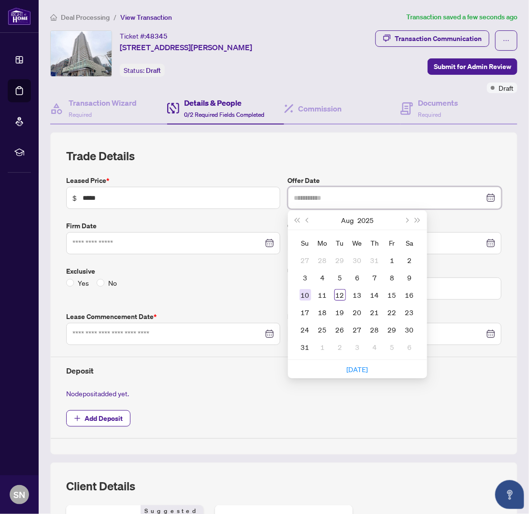 The width and height of the screenshot is (529, 514). Describe the element at coordinates (410, 260) in the screenshot. I see `td: 2025-08-02` at that location.